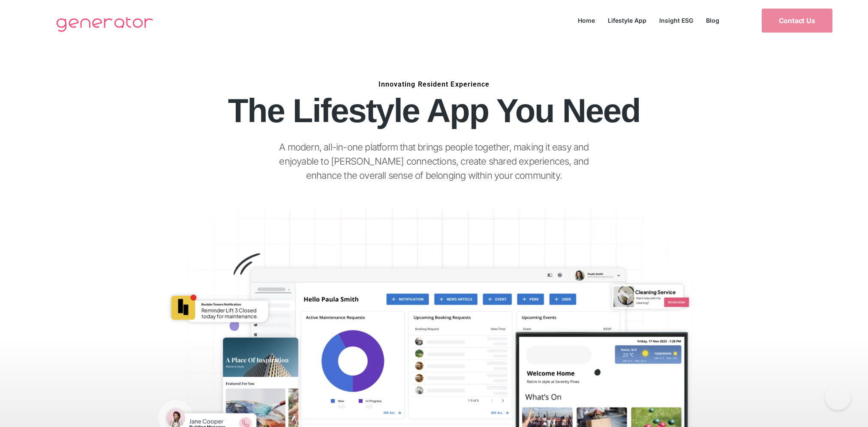 The image size is (868, 427). Describe the element at coordinates (712, 20) in the screenshot. I see `a: Blog` at that location.